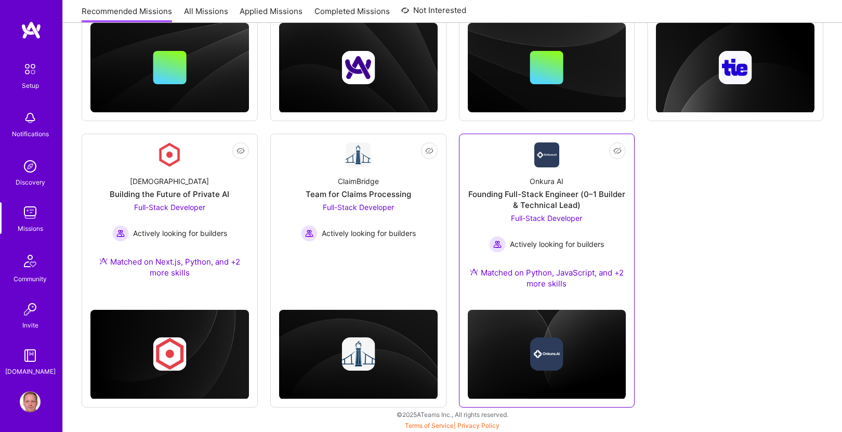 Image resolution: width=842 pixels, height=432 pixels. What do you see at coordinates (547, 222) in the screenshot?
I see `a: Company LogoOnkura AIFounding Full-Stack Engineer (0–1 Builder & Technical Lead)Full-Stack Develo...` at bounding box center [547, 222].